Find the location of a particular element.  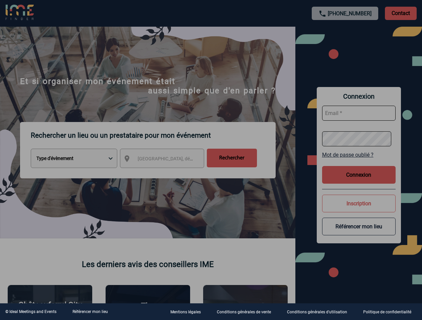

a: Mentions légales is located at coordinates (188, 312).